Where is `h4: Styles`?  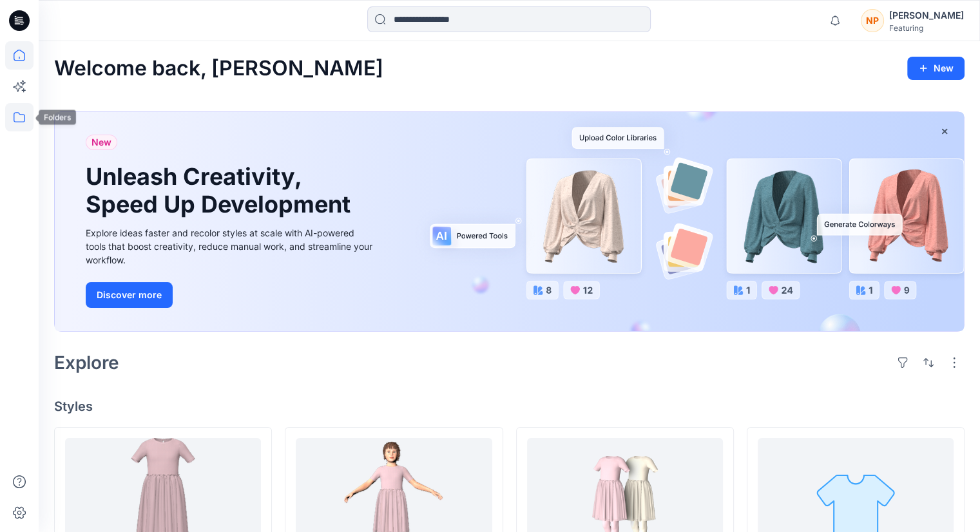
h4: Styles is located at coordinates (509, 407).